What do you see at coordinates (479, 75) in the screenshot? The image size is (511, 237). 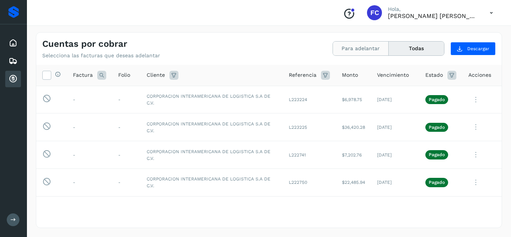 I see `span: Acciones` at bounding box center [479, 75].